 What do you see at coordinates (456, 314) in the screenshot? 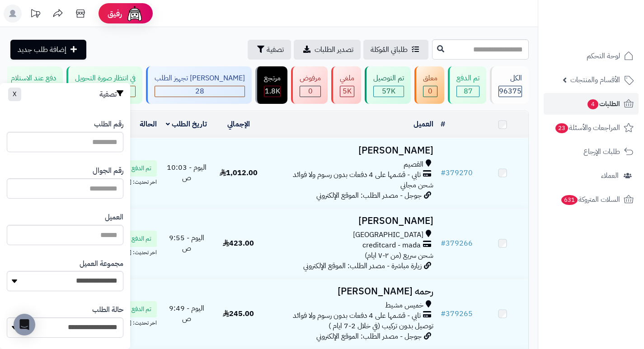
I see `a: #379265` at bounding box center [456, 314].